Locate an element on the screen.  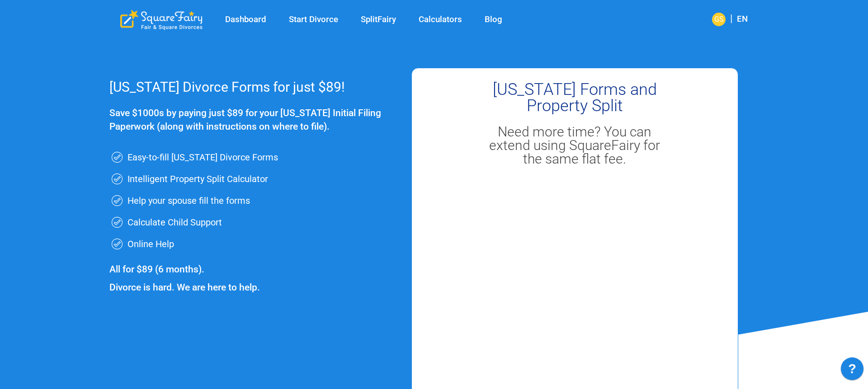
a: SplitFairy is located at coordinates (378, 19).